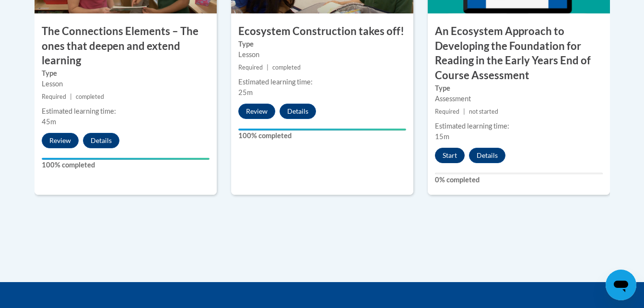 The width and height of the screenshot is (644, 308). What do you see at coordinates (322, 31) in the screenshot?
I see `h3: Ecosystem Construction takes off!` at bounding box center [322, 31].